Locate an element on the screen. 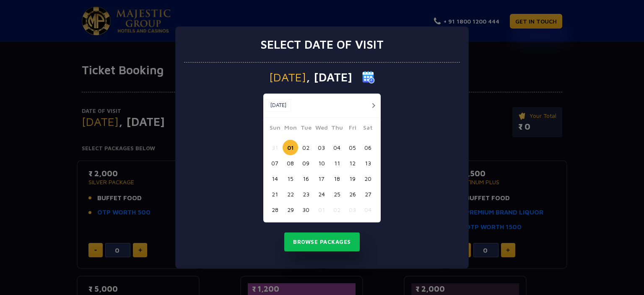  button: 08 is located at coordinates (290, 163).